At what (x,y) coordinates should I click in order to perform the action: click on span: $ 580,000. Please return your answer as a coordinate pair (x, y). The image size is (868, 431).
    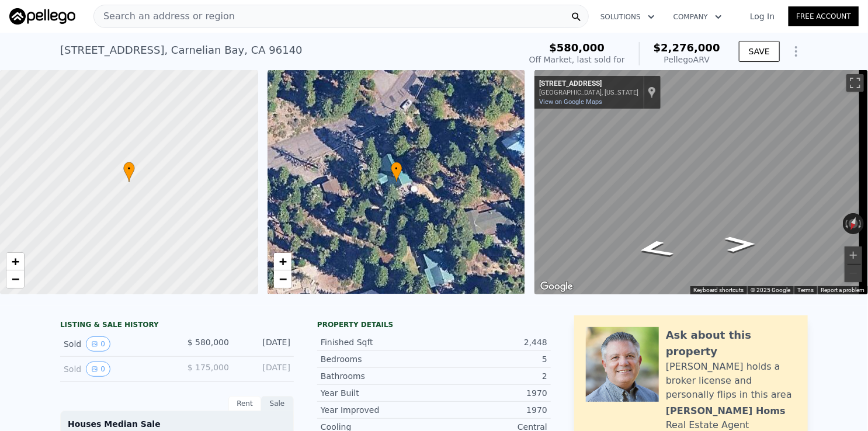
    Looking at the image, I should click on (208, 342).